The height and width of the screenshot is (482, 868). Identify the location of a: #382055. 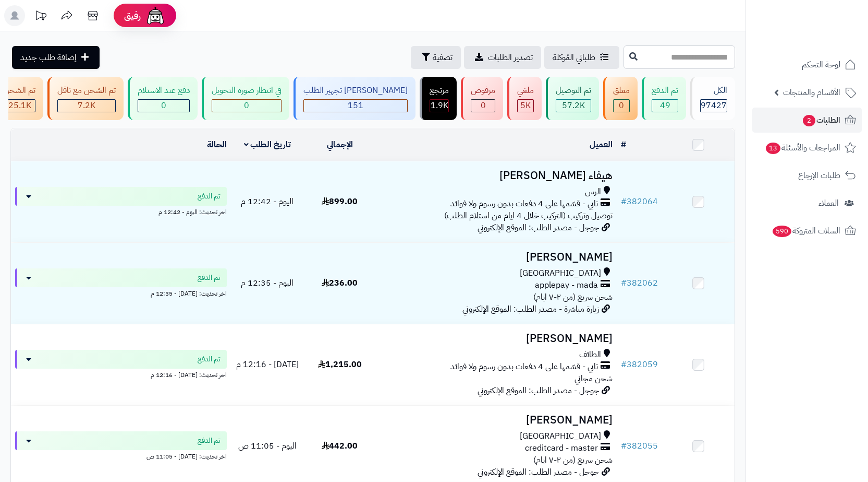
(639, 446).